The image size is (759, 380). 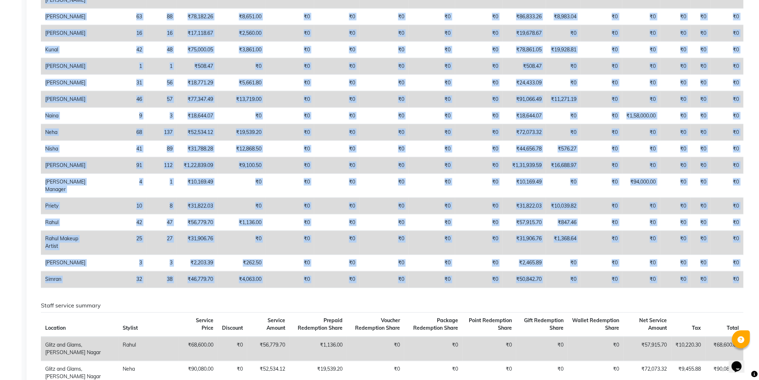 I want to click on td: ₹68,600.00, so click(x=198, y=349).